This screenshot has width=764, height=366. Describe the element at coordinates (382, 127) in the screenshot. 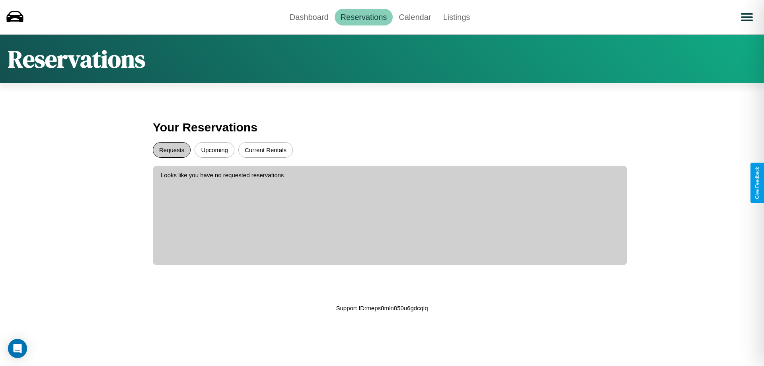

I see `h3: Your Reservations` at that location.